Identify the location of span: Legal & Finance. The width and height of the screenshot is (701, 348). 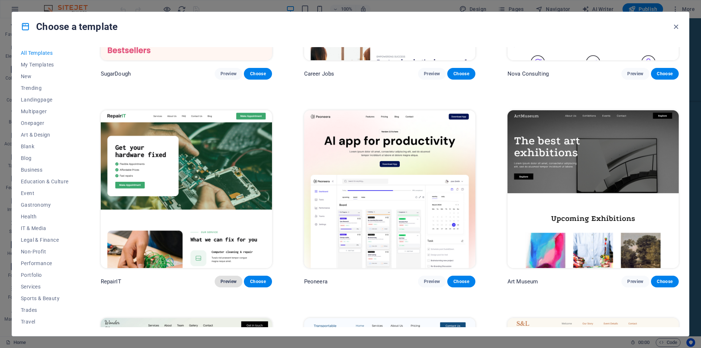
(45, 240).